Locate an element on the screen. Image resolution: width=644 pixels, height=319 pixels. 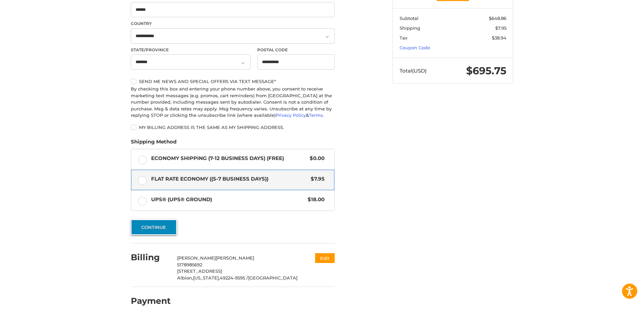
h2: Payment is located at coordinates (151, 301).